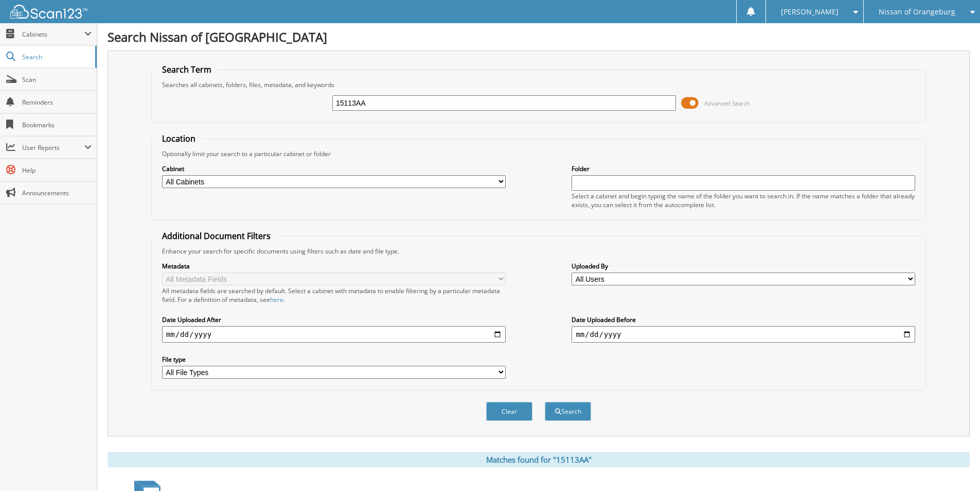  Describe the element at coordinates (744, 266) in the screenshot. I see `label: Uploaded By` at that location.